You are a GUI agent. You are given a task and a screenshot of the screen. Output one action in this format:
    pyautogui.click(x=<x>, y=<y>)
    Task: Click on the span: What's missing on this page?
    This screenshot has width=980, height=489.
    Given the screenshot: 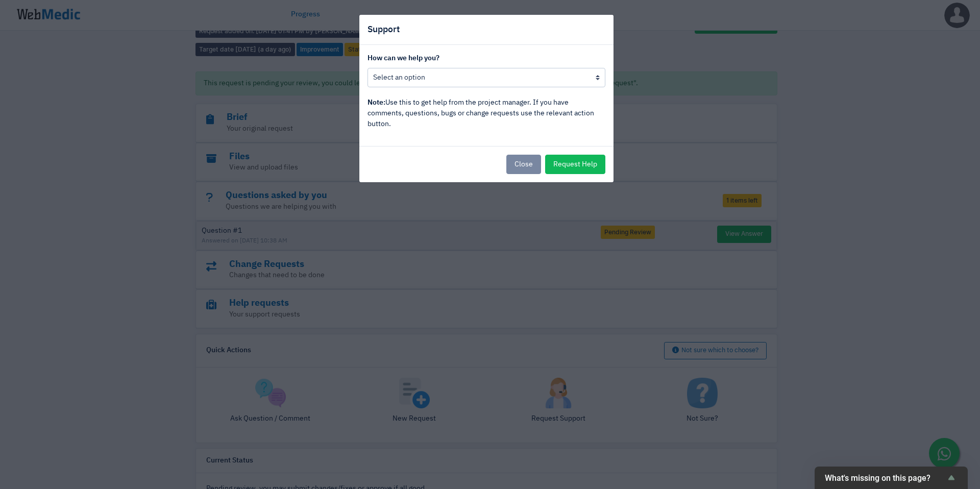 What is the action you would take?
    pyautogui.click(x=885, y=478)
    